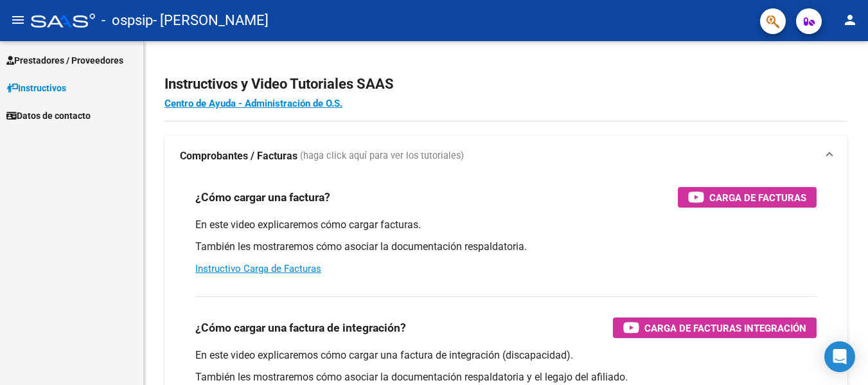 The width and height of the screenshot is (868, 385). What do you see at coordinates (757, 197) in the screenshot?
I see `span: Carga de Facturas` at bounding box center [757, 197].